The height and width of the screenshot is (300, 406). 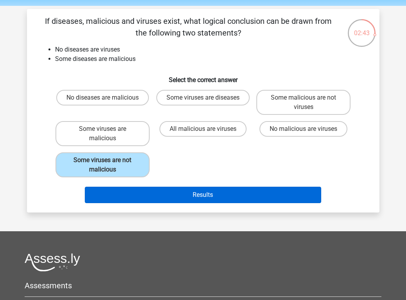 What do you see at coordinates (303, 102) in the screenshot?
I see `label: Some malicious are not viruses` at bounding box center [303, 102].